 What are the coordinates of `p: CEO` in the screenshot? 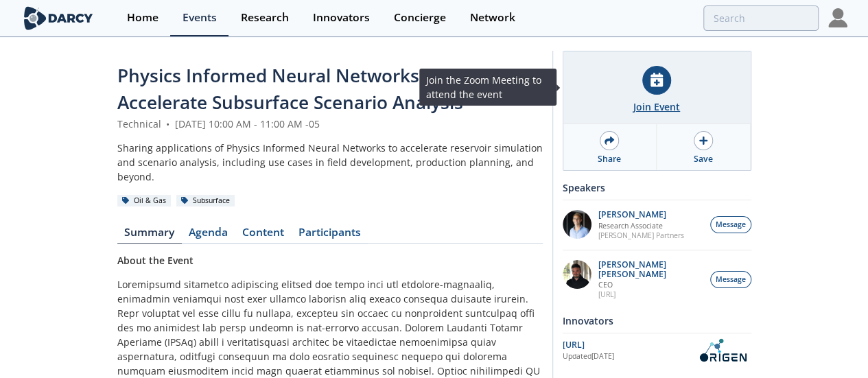 It's located at (651, 285).